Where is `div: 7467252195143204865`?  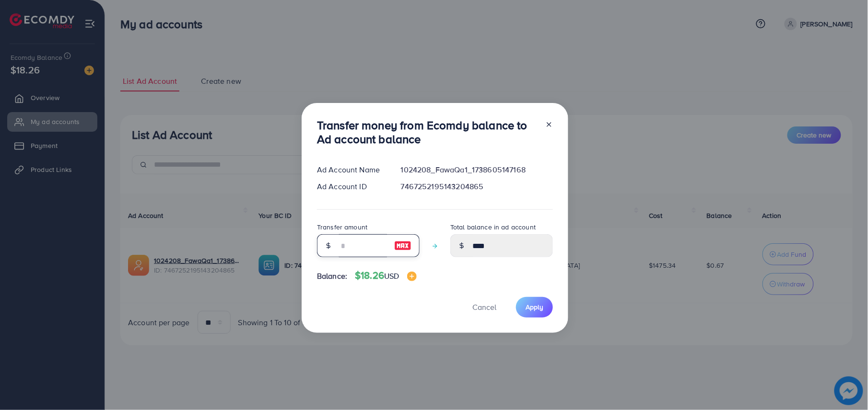 div: 7467252195143204865 is located at coordinates (476, 186).